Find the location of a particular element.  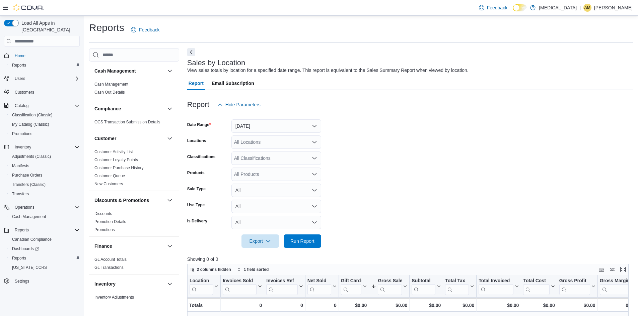

span: Feedback is located at coordinates (149, 30).